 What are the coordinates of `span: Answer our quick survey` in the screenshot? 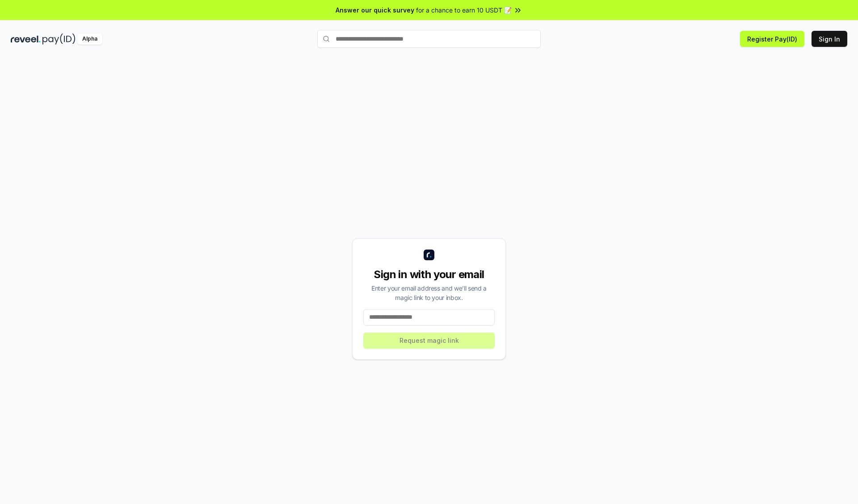 It's located at (375, 10).